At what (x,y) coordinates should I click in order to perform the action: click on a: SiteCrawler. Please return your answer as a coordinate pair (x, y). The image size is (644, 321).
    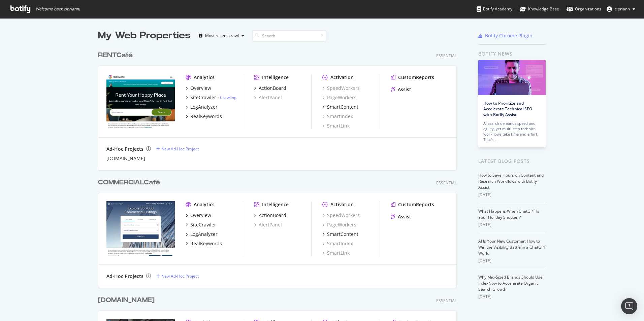
    Looking at the image, I should click on (201, 225).